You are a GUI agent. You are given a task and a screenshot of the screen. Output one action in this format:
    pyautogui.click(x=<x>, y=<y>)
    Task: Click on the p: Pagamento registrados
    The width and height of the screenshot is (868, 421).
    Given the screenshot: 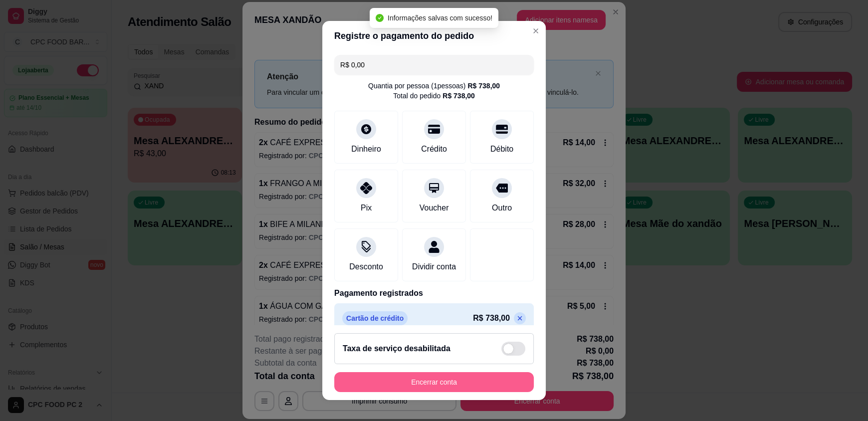 What is the action you would take?
    pyautogui.click(x=434, y=294)
    